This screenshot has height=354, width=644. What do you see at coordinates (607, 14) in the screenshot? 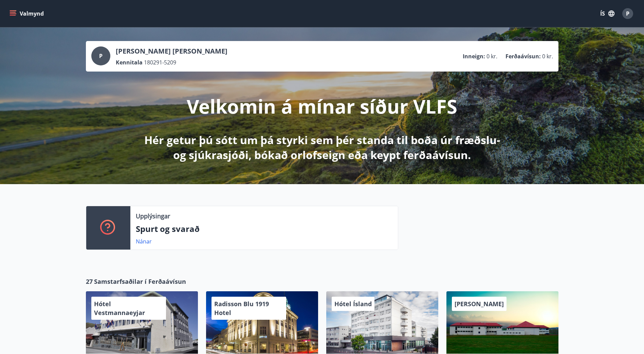
I see `button: ÍS` at bounding box center [607, 14].